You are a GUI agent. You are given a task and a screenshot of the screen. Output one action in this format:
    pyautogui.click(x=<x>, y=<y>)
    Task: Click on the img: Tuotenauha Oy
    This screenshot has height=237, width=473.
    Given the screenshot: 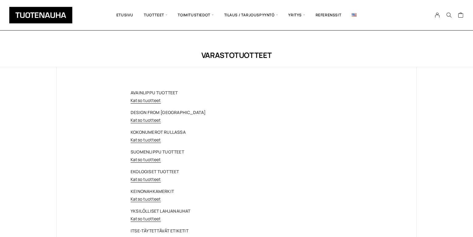 What is the action you would take?
    pyautogui.click(x=41, y=15)
    